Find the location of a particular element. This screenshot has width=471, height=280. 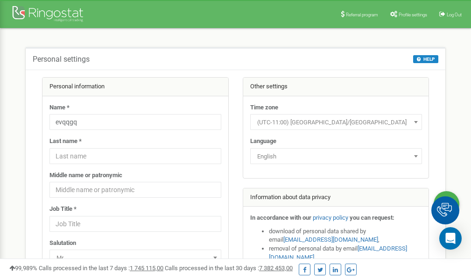

span: Log Out is located at coordinates (454, 14).